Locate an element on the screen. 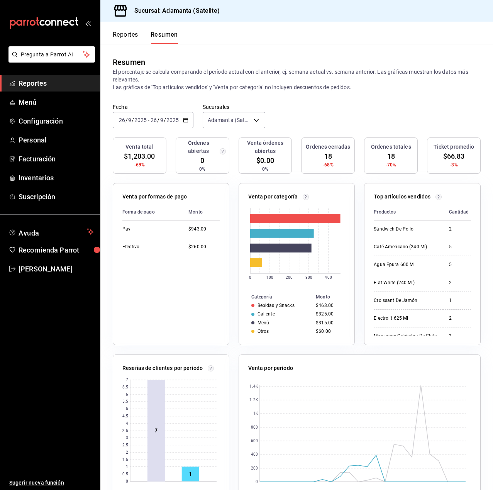 Image resolution: width=493 pixels, height=490 pixels. text: 3.5 is located at coordinates (125, 431).